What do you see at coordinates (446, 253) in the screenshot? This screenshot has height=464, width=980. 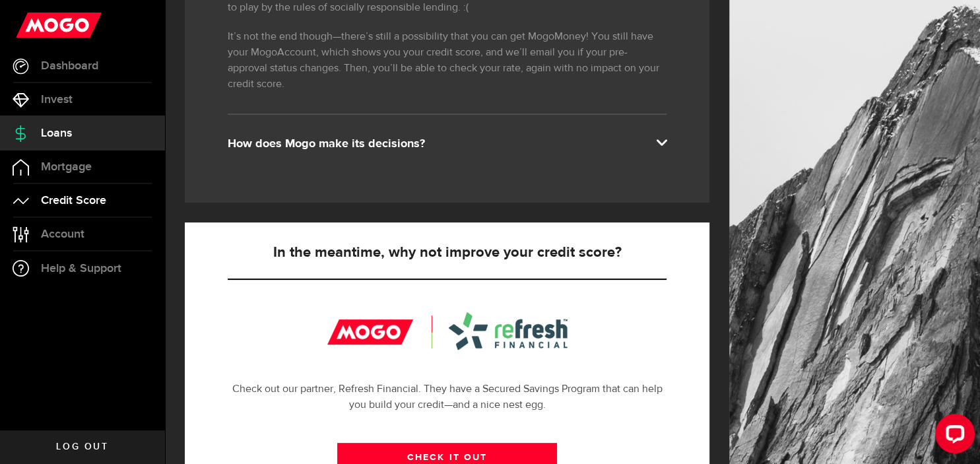 I see `h5: In the meantime, why not improve your credit score?` at bounding box center [446, 253].